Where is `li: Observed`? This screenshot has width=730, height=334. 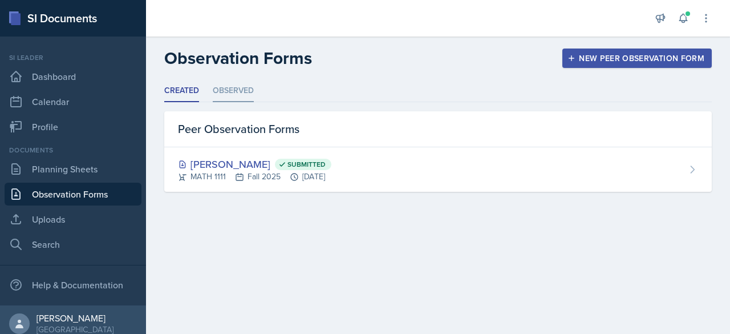 li: Observed is located at coordinates (233, 91).